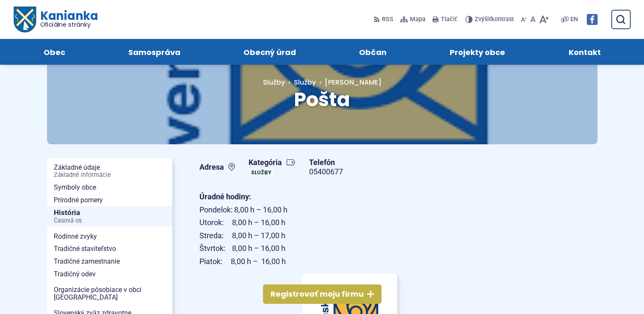  What do you see at coordinates (67, 19) in the screenshot?
I see `span: Kanianka` at bounding box center [67, 19].